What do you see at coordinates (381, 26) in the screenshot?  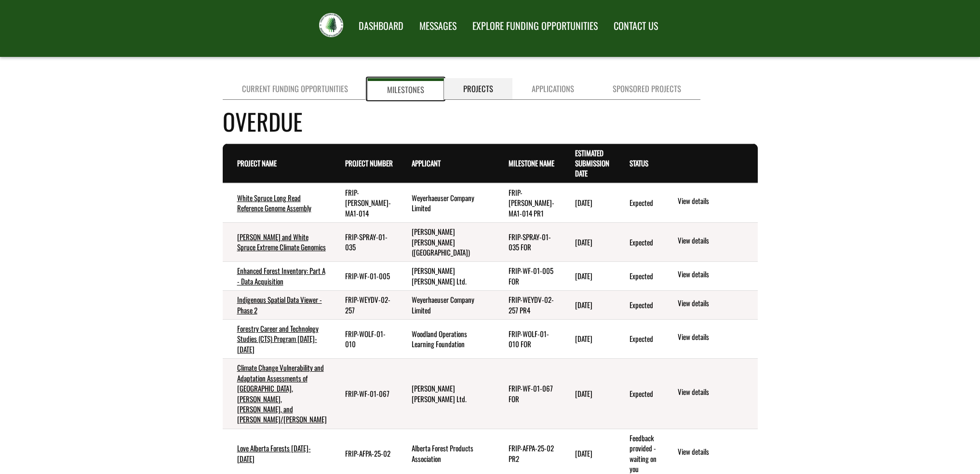 I see `a: DASHBOARD` at bounding box center [381, 26].